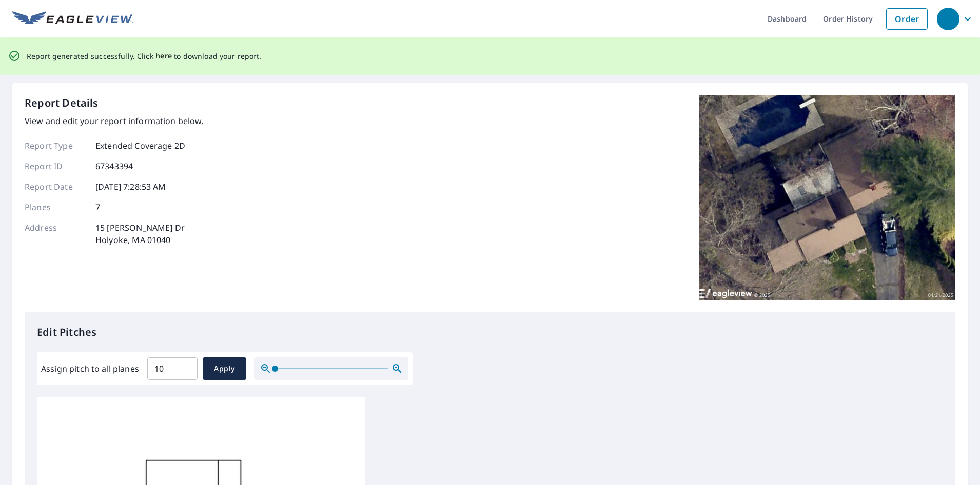 This screenshot has height=485, width=980. What do you see at coordinates (55, 146) in the screenshot?
I see `p: Report Type` at bounding box center [55, 146].